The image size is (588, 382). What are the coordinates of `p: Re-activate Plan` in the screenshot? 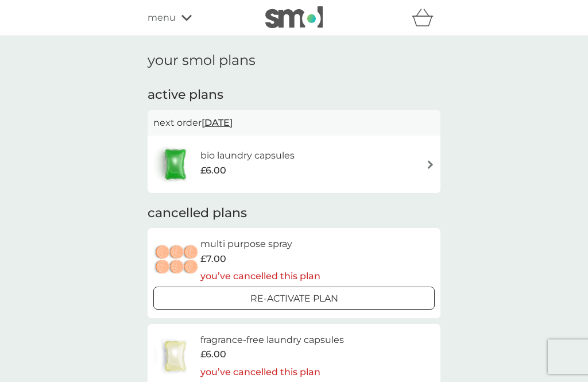 It's located at (294, 299).